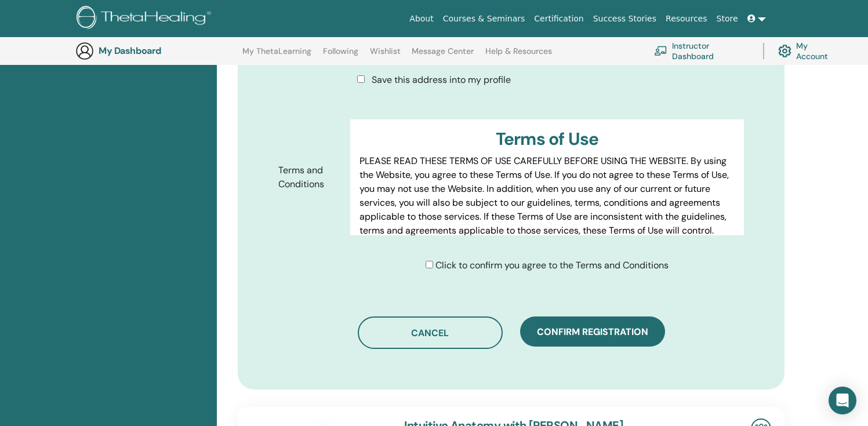 This screenshot has height=426, width=868. Describe the element at coordinates (277, 55) in the screenshot. I see `a: My ThetaLearning` at that location.